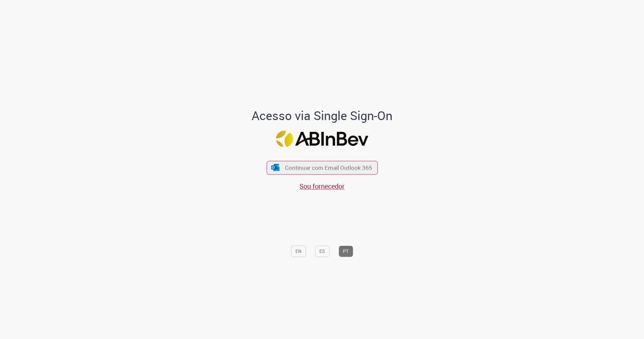 The height and width of the screenshot is (339, 644). Describe the element at coordinates (276, 168) in the screenshot. I see `img: ícone Azure/Microsoft 360` at that location.